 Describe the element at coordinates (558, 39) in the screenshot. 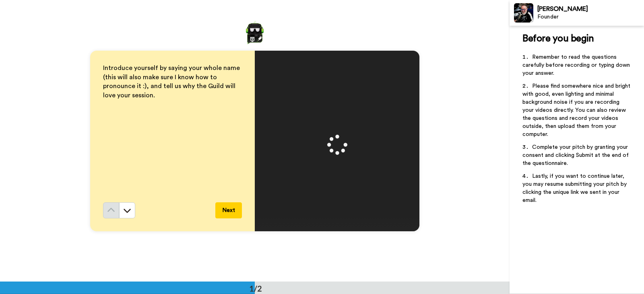

I see `span: Before you begin` at that location.